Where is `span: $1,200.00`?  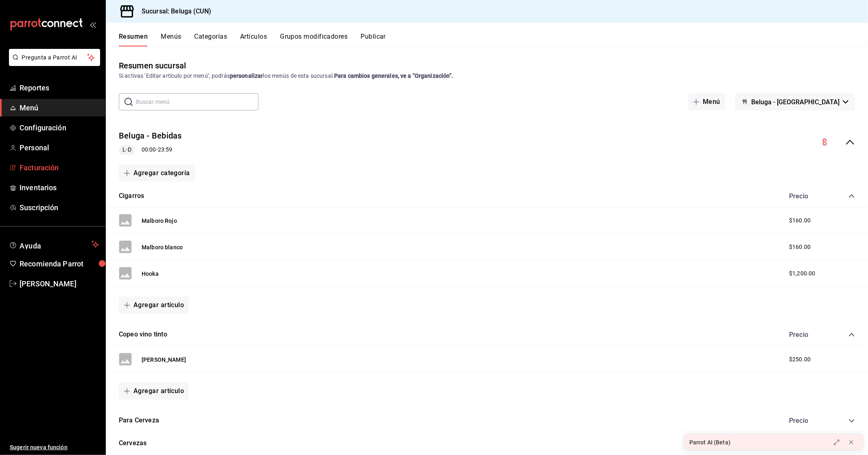
span: $1,200.00 is located at coordinates (802, 273).